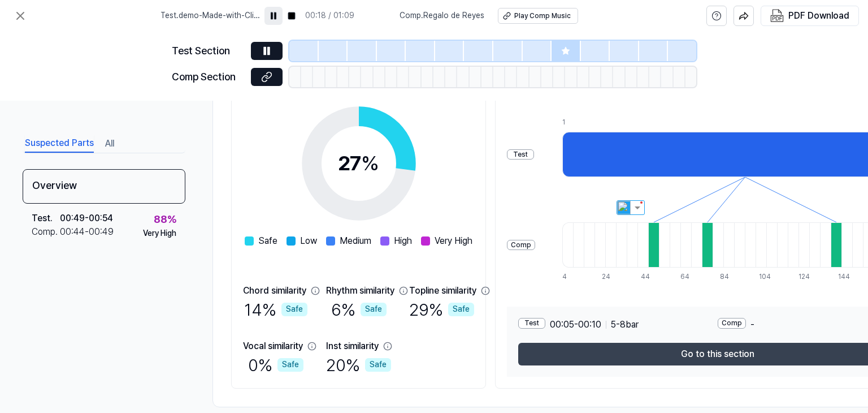  What do you see at coordinates (210, 16) in the screenshot?
I see `span: Test . demo-Made-with-Clipchamp` at bounding box center [210, 16].